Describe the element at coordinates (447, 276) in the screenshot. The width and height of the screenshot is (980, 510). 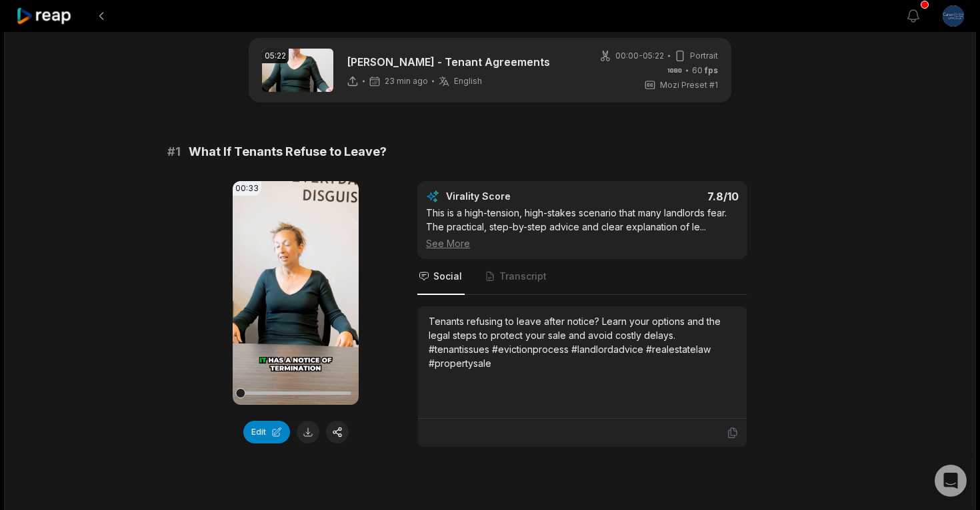
I see `span: Social` at that location.